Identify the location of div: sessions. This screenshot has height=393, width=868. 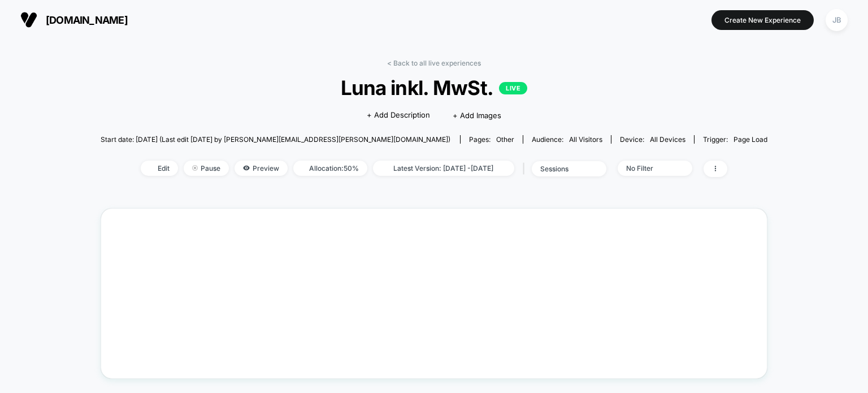
(563, 169).